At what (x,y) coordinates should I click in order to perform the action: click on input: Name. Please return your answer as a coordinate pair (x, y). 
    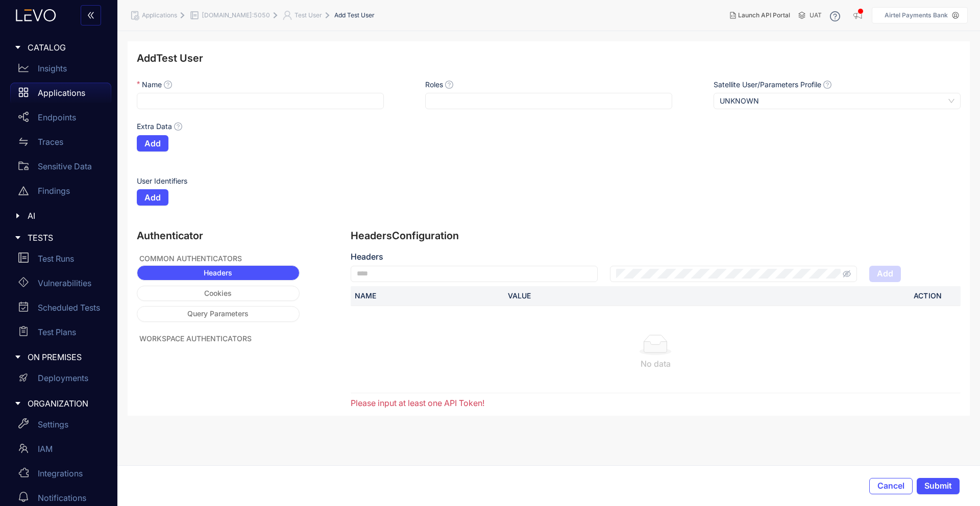
    Looking at the image, I should click on (260, 101).